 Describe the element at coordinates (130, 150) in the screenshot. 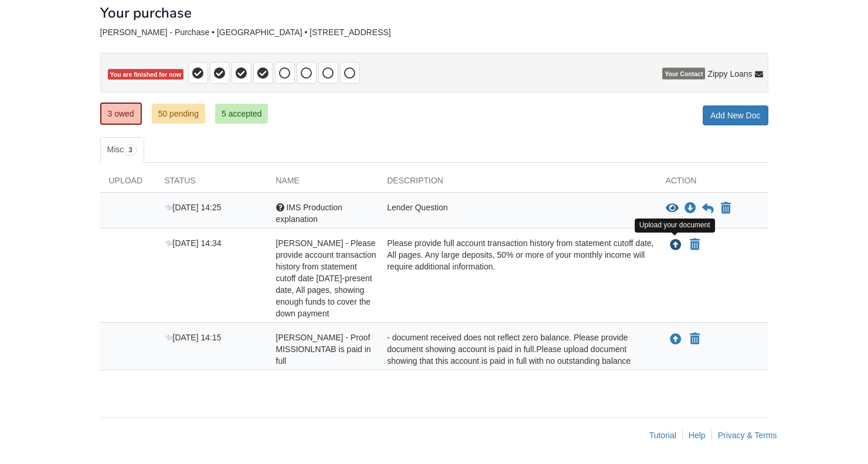

I see `span: 3` at that location.